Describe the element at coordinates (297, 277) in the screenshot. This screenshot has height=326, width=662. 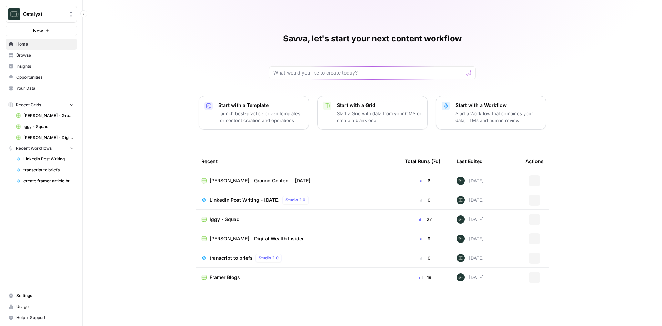
I see `a: Framer Blogs` at that location.